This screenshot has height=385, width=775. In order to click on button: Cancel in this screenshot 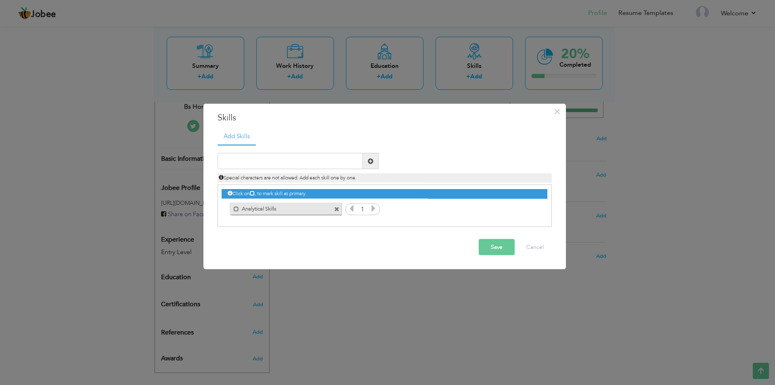, I will do `click(535, 247)`.